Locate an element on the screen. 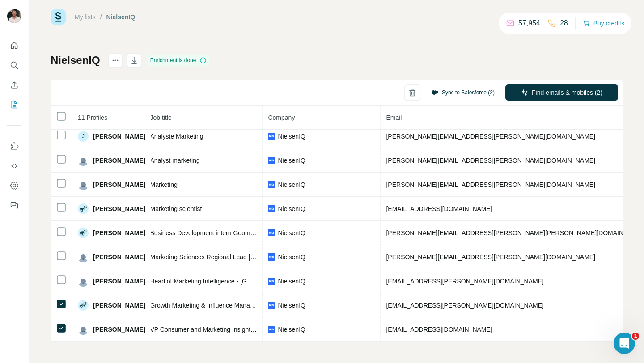 This screenshot has width=644, height=363. button: Use Surfe API is located at coordinates (15, 166).